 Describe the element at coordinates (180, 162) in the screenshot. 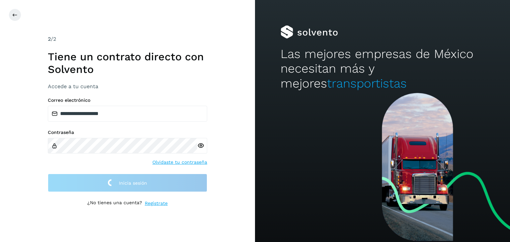

I see `a: Olvidaste tu contraseña` at that location.